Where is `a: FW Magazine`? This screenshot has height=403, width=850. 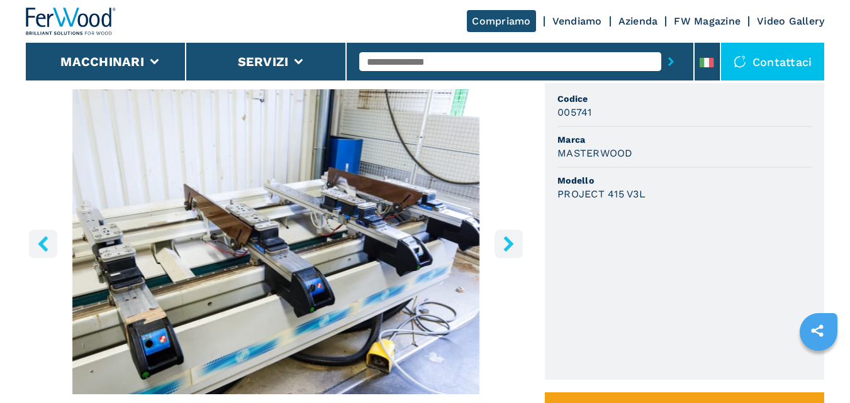
a: FW Magazine is located at coordinates (707, 21).